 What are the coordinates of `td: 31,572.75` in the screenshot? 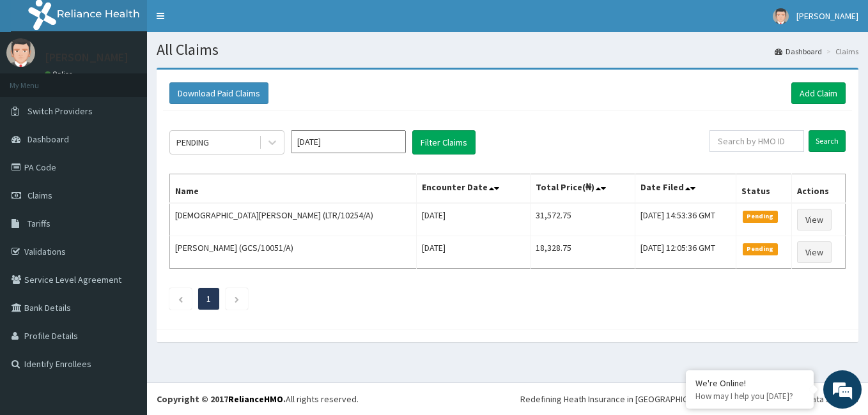 It's located at (582, 220).